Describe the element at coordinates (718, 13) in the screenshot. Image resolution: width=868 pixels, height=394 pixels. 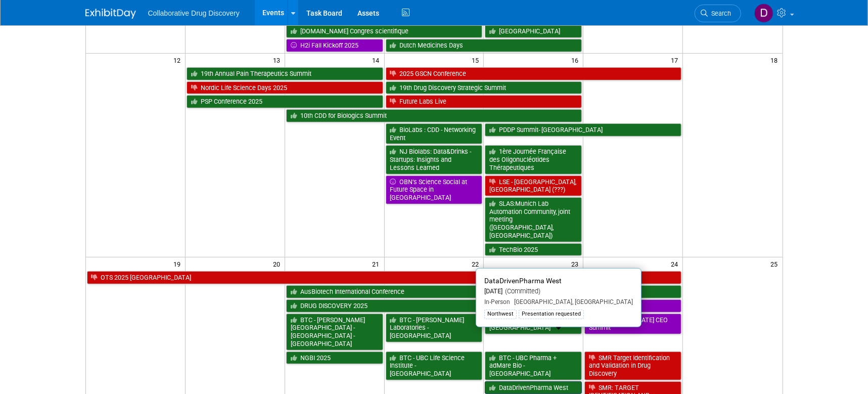
I see `a: Search` at that location.